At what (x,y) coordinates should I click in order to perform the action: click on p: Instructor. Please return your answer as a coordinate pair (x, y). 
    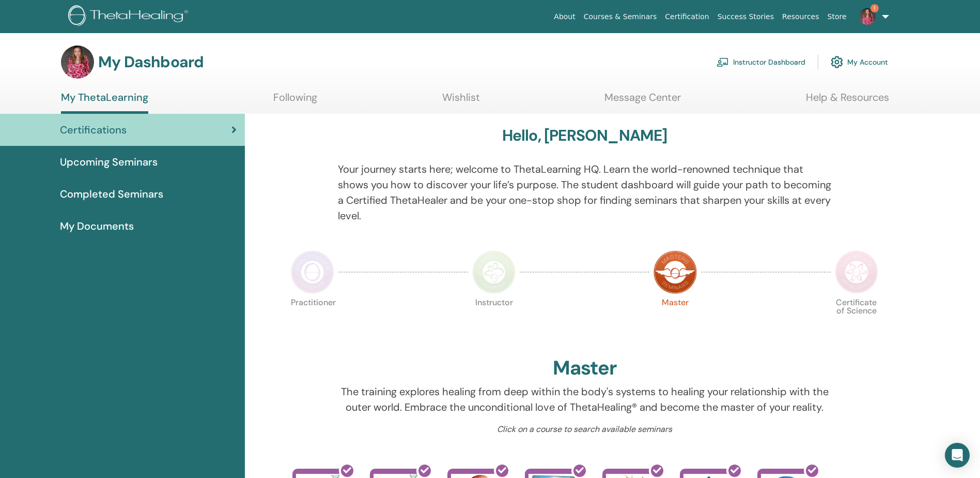
    Looking at the image, I should click on (494, 320).